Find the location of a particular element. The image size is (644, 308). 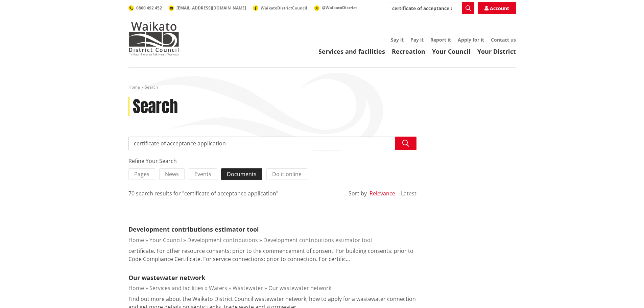

h1: Search is located at coordinates (155, 107).